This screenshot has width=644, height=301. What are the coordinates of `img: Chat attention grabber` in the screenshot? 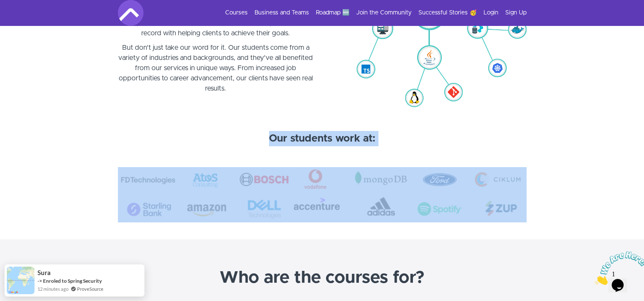 It's located at (30, 20).